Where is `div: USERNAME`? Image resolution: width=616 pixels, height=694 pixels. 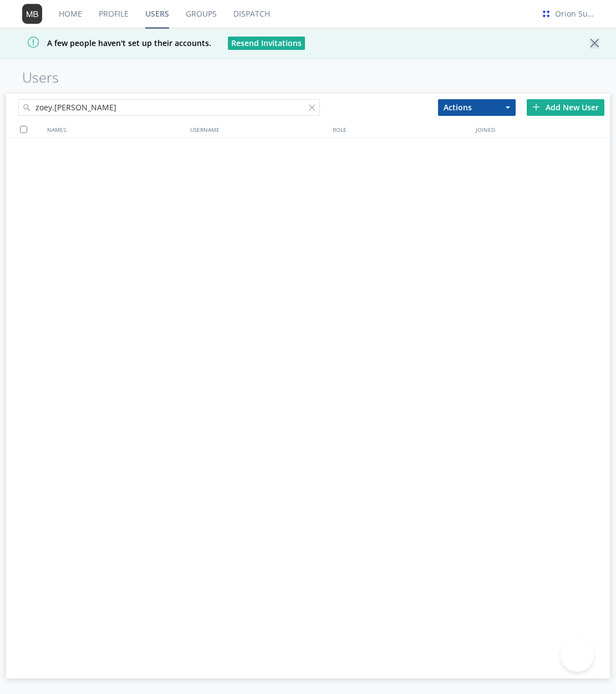 div: USERNAME is located at coordinates (259, 129).